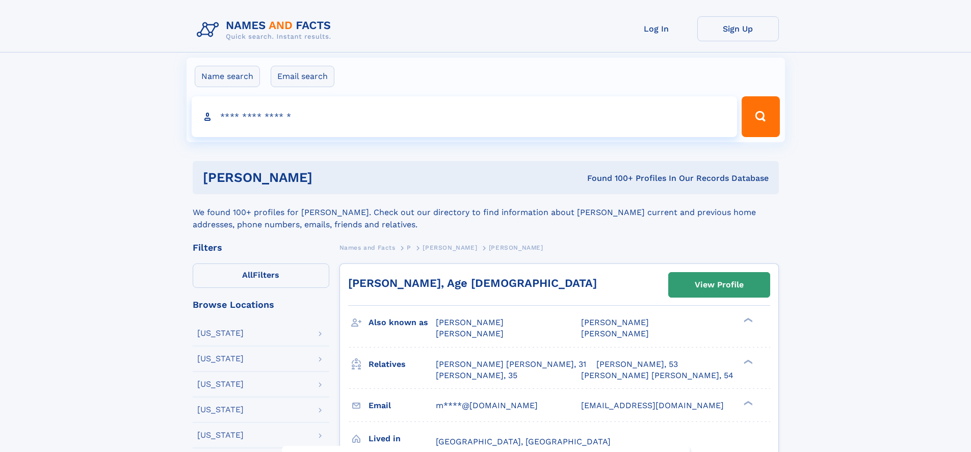 This screenshot has width=971, height=452. I want to click on label: Email search, so click(302, 76).